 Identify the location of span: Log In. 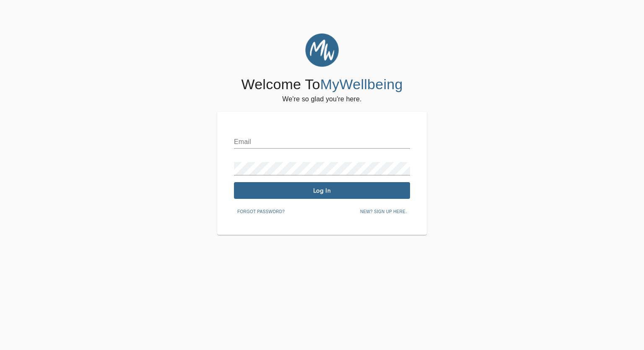
(322, 190).